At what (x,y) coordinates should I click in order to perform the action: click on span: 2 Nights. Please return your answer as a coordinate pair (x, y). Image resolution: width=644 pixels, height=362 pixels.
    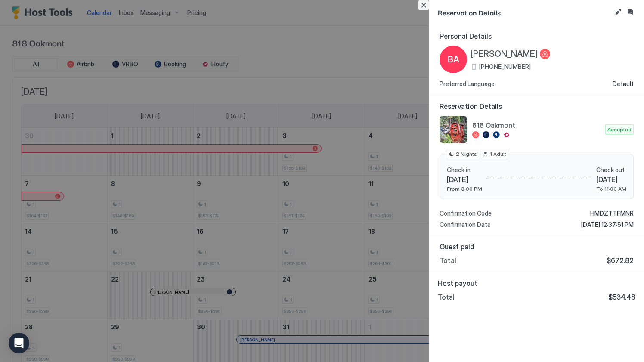
    Looking at the image, I should click on (466, 154).